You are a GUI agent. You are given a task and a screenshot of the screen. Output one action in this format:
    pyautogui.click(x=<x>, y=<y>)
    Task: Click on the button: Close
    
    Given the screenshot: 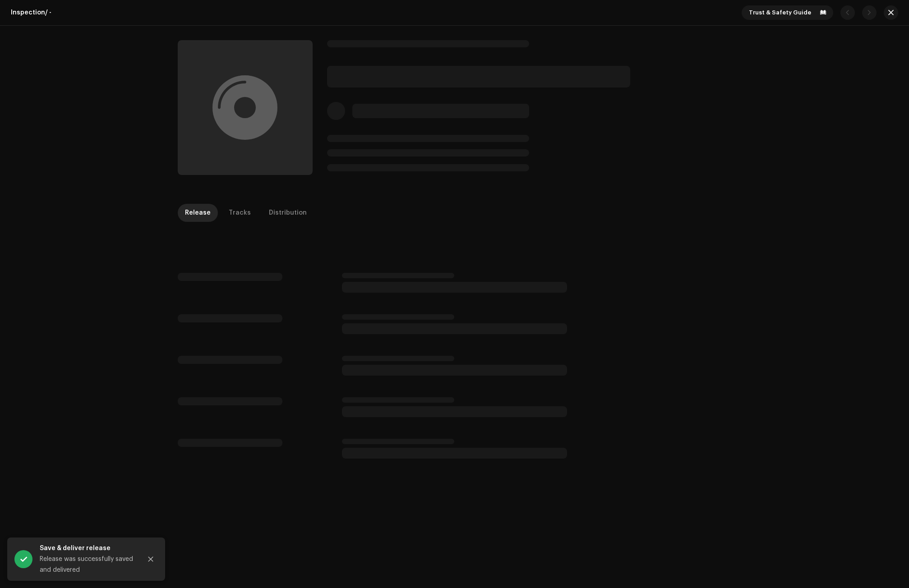 What is the action you would take?
    pyautogui.click(x=151, y=559)
    